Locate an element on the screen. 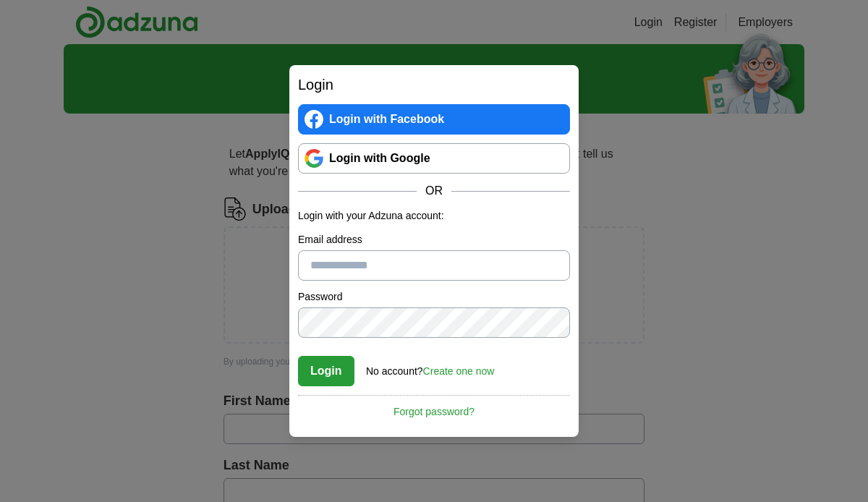  a: Forgot password? is located at coordinates (434, 408).